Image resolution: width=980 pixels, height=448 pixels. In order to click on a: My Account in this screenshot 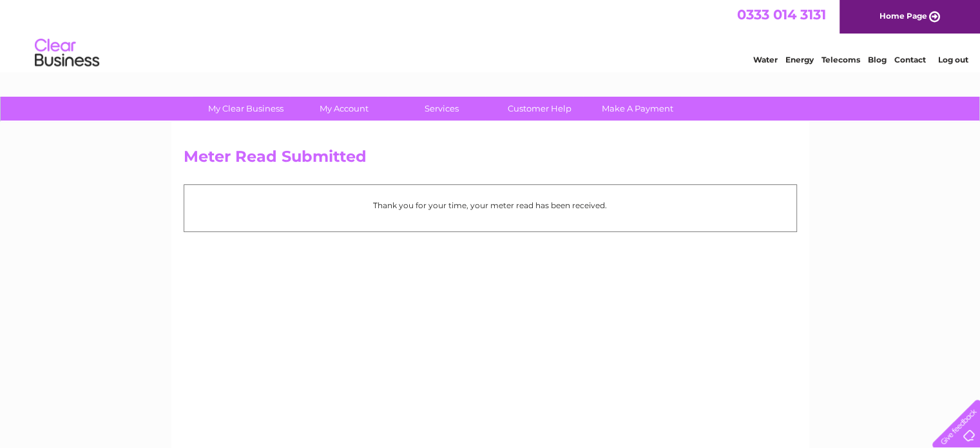, I will do `click(344, 108)`.